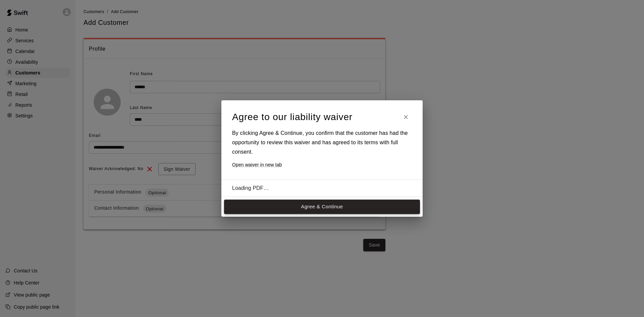 This screenshot has height=317, width=644. I want to click on h6: By clicking Agree & Continue, you confirm that the customer has had the opportunity to review thi..., so click(322, 143).